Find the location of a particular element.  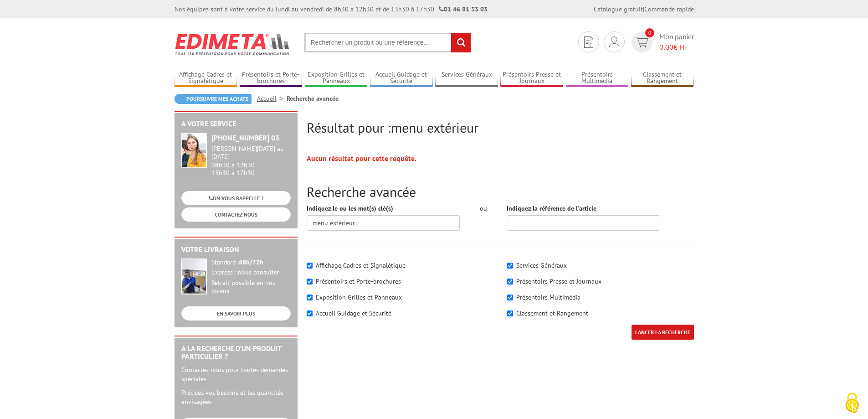

strong: Aucun résultat pour cette requête. is located at coordinates (362, 158).